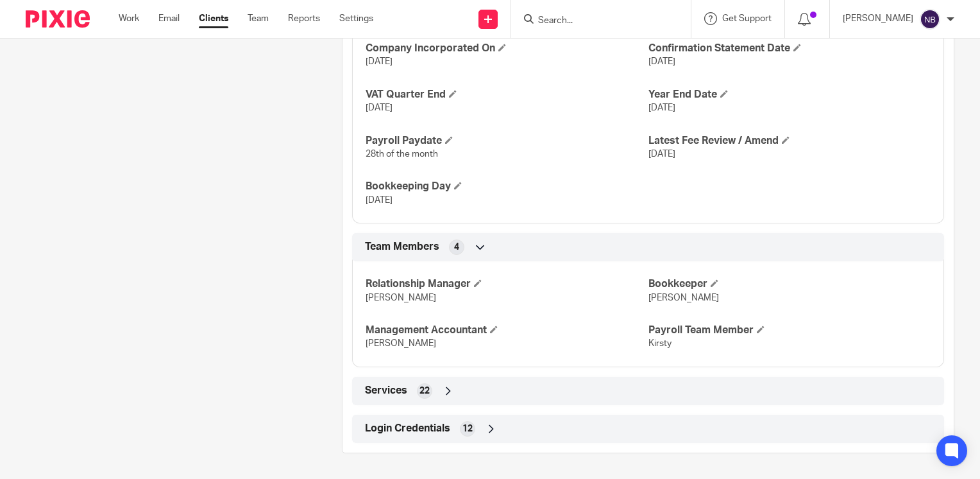 The image size is (980, 479). What do you see at coordinates (356, 18) in the screenshot?
I see `a: Settings` at bounding box center [356, 18].